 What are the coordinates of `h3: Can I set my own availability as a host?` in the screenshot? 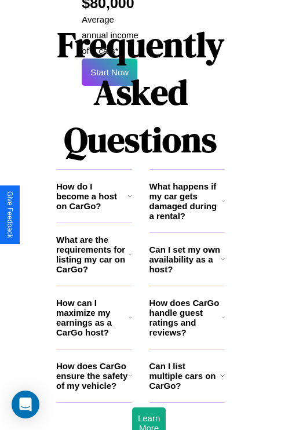 It's located at (185, 259).